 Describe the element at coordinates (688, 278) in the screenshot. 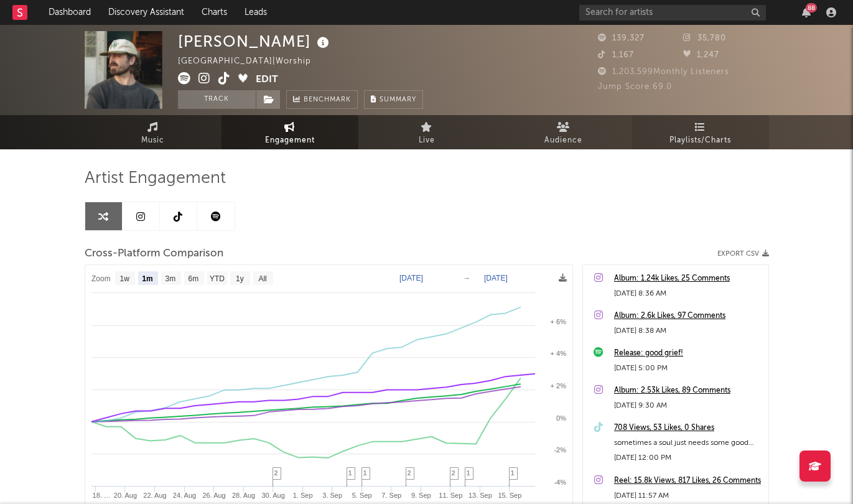

I see `div: Album: 1.24k Likes, 25 Comments` at that location.